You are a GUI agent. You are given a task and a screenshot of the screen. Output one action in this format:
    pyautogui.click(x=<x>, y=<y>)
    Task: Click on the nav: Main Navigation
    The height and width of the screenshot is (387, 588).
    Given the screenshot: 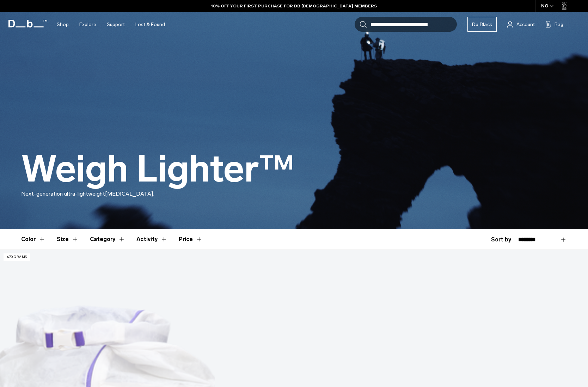 What is the action you would take?
    pyautogui.click(x=111, y=25)
    